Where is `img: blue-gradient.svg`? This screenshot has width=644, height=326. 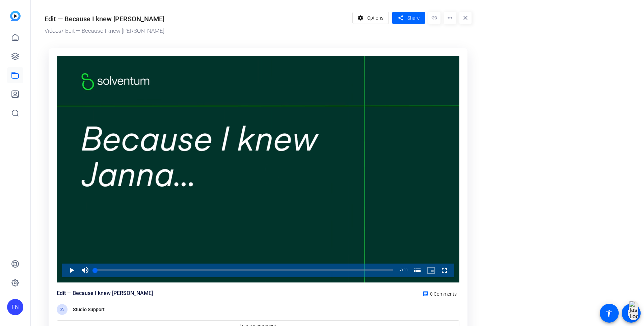
img: blue-gradient.svg is located at coordinates (15, 16).